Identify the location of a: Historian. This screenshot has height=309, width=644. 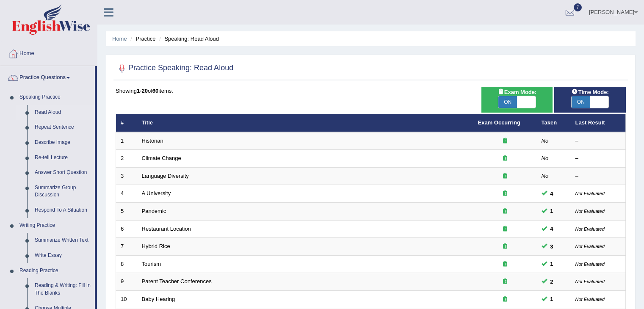
(152, 141).